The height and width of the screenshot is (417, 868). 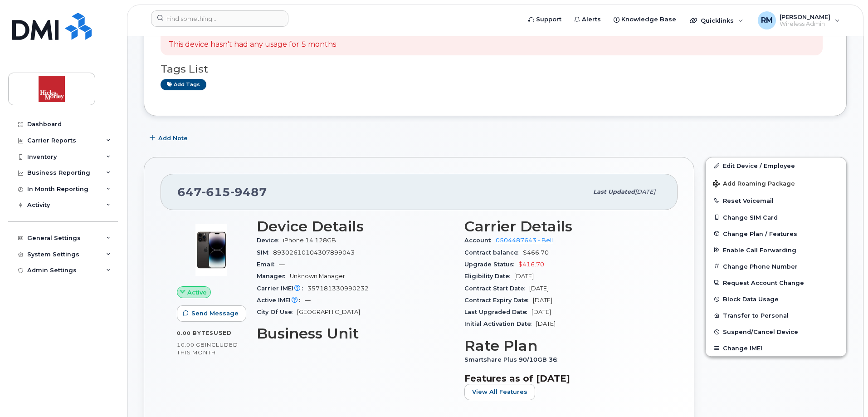 What do you see at coordinates (500, 323) in the screenshot?
I see `span: Initial Activation Date` at bounding box center [500, 323].